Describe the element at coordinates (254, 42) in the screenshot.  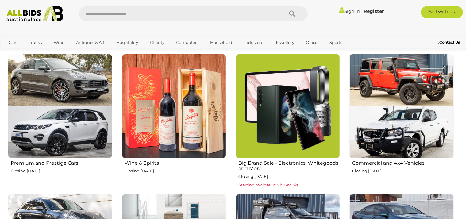
I see `a: Industrial` at that location.